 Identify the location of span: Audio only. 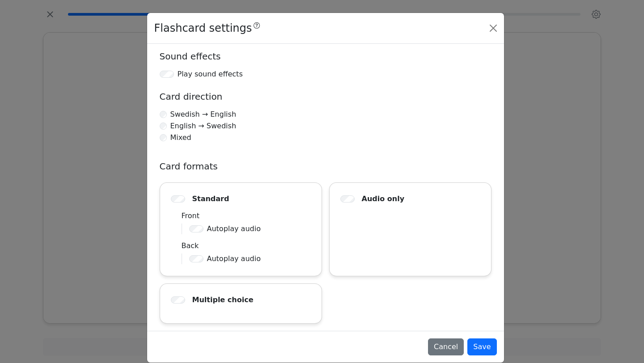
(383, 199).